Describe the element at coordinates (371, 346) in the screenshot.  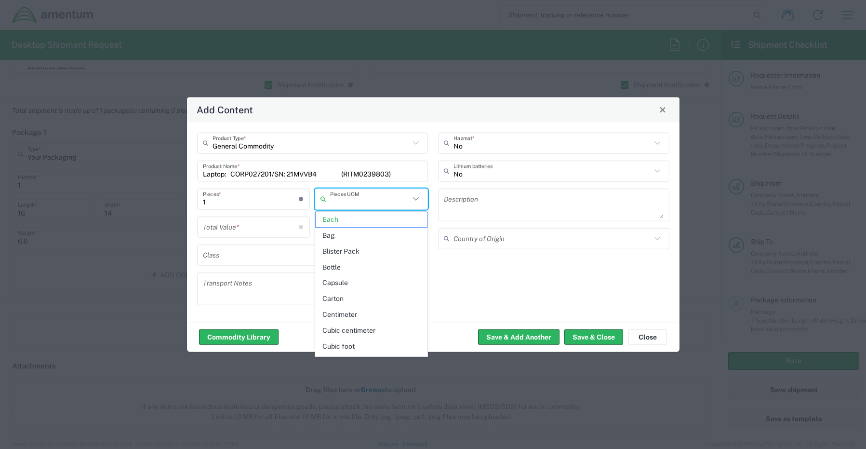
I see `span: Cubic foot` at that location.